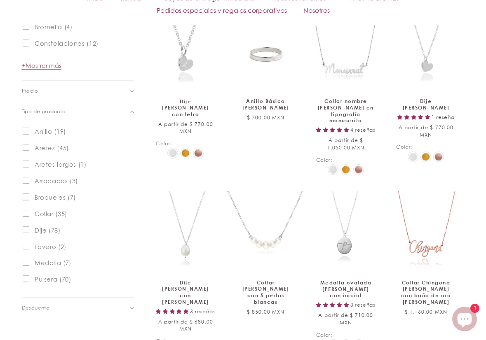 The height and width of the screenshot is (340, 486). I want to click on span: Tipo de producto, so click(44, 112).